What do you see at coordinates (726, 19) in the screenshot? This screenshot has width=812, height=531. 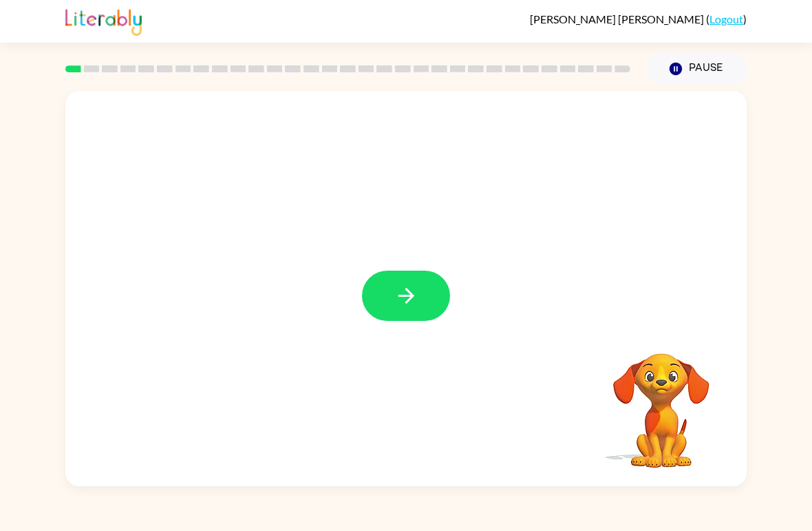 I see `a: Logout` at bounding box center [726, 19].